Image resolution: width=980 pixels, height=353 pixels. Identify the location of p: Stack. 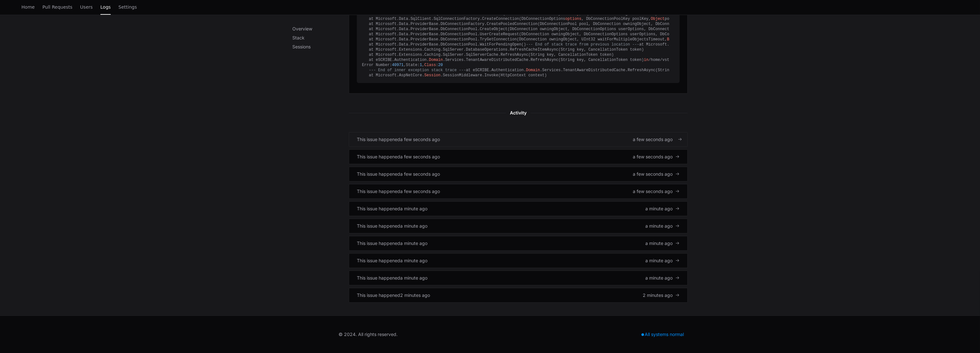
(320, 38).